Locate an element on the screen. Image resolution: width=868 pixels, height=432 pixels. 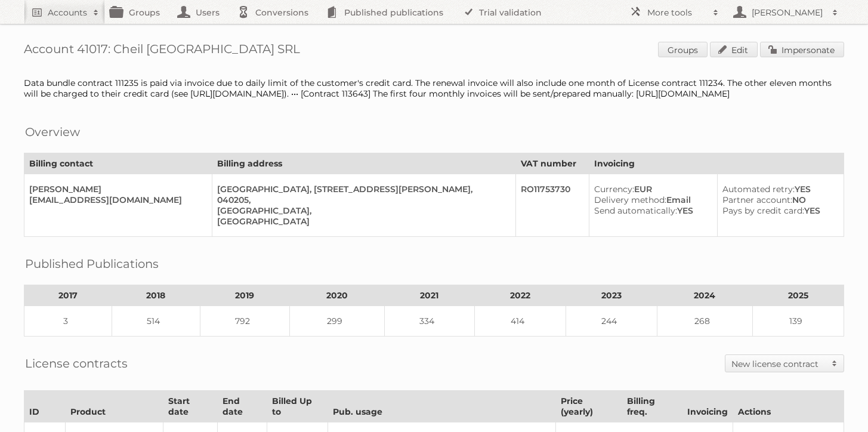
th: Price (yearly) is located at coordinates (589, 406).